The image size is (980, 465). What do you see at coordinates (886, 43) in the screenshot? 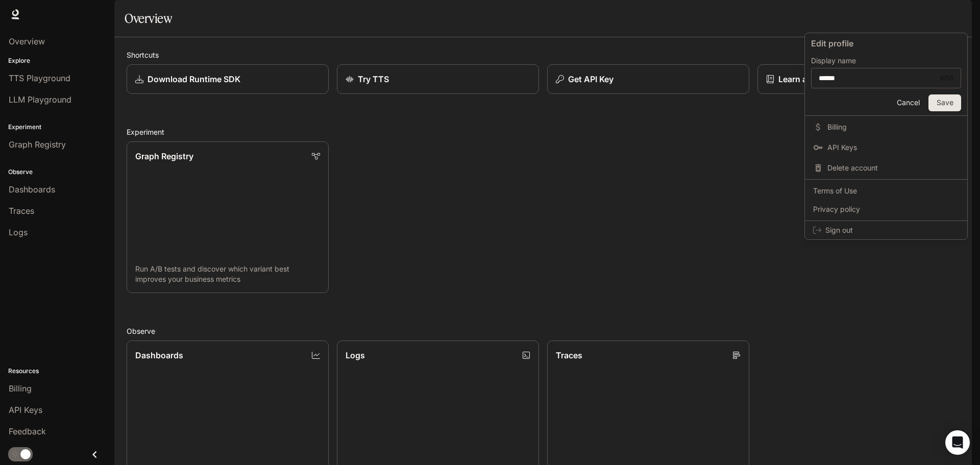
I see `p: Edit profile` at bounding box center [886, 43].